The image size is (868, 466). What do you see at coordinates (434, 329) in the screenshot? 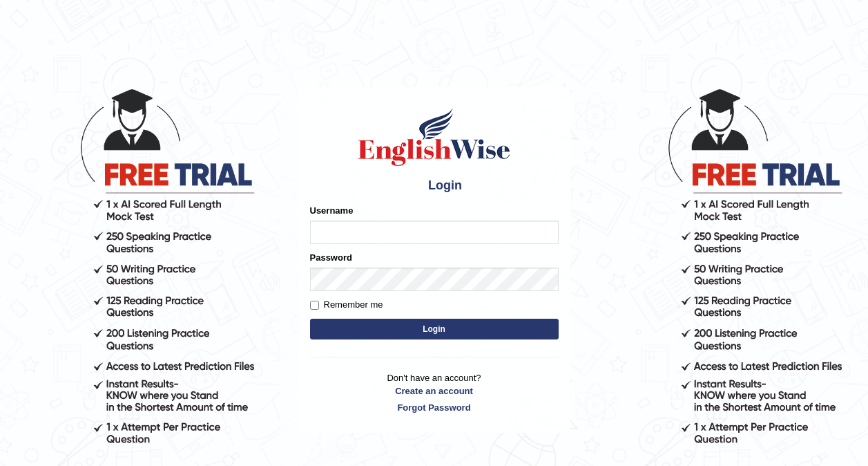
I see `button: Login` at bounding box center [434, 329].